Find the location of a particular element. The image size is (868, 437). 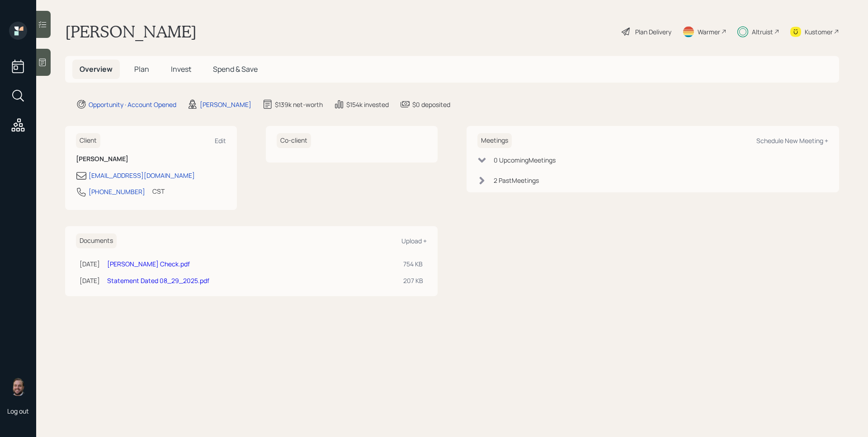

div: Log out is located at coordinates (18, 411).